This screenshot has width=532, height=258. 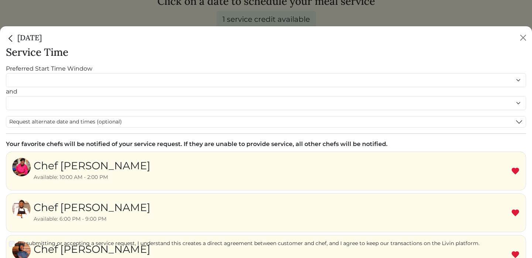 I want to click on img: back_caret-0738dc900bf9763b5e5a40894073b948e17d9601fd527fca9689b06ce300169f.svg, so click(x=11, y=38).